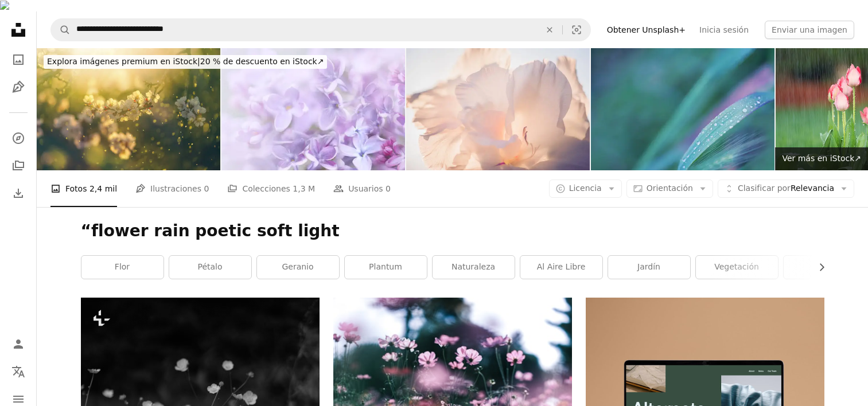 The width and height of the screenshot is (868, 406). I want to click on span: Ver más en iStock ↗, so click(821, 158).